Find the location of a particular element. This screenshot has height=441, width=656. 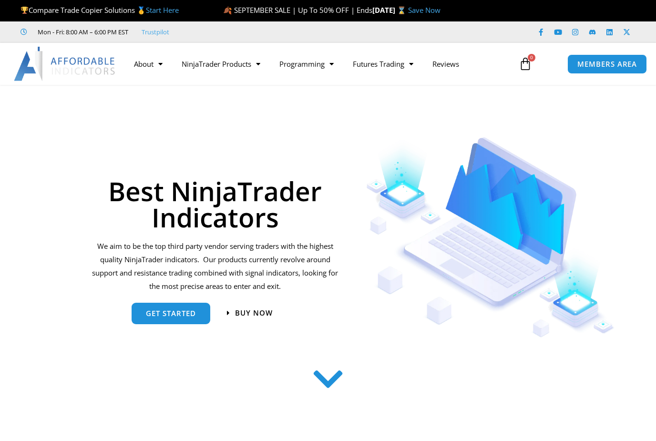

span: Compare Trade Copier Solutions 🥇 is located at coordinates (100, 10).